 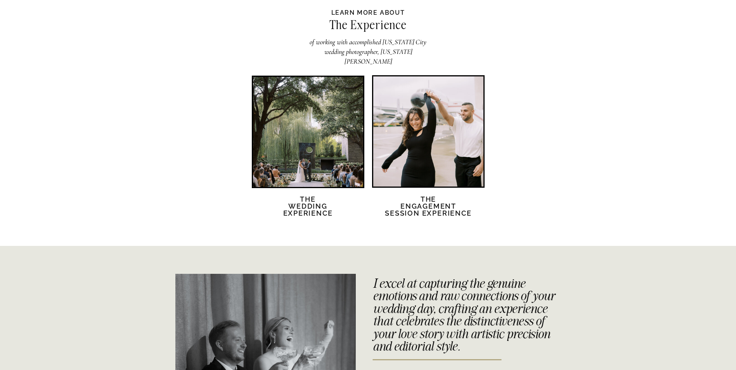 What do you see at coordinates (428, 211) in the screenshot?
I see `a: TheEngagement session Experience` at bounding box center [428, 211].